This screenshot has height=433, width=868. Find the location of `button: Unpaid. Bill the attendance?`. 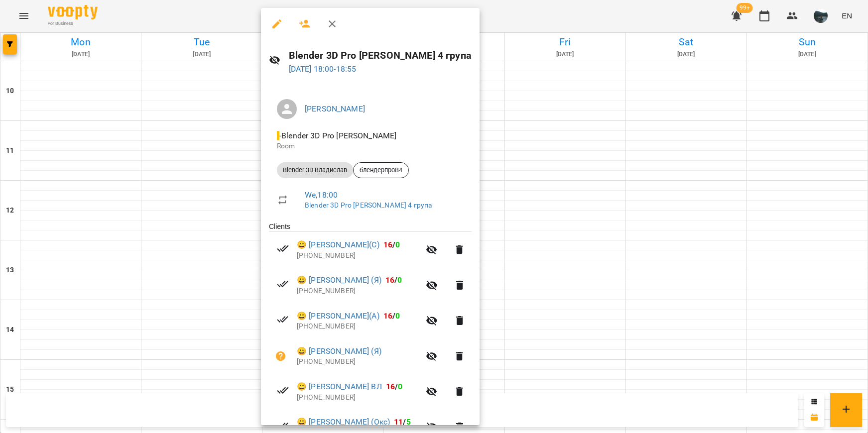

button: Unpaid. Bill the attendance? is located at coordinates (281, 356).